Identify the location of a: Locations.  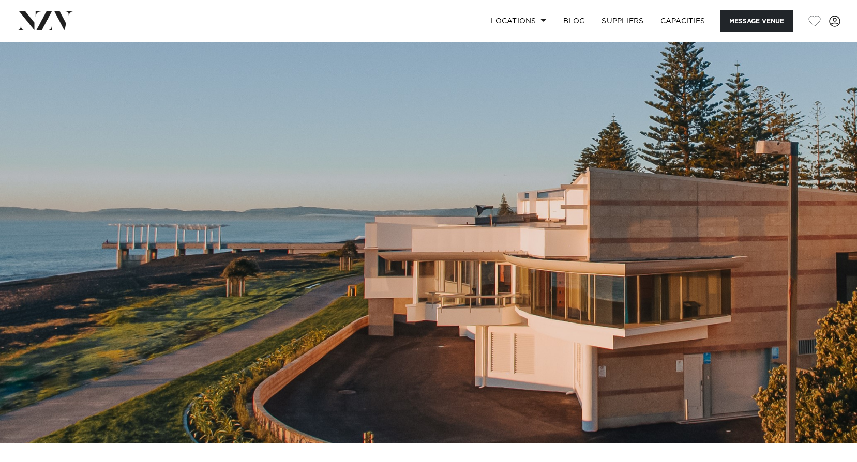
(519, 21).